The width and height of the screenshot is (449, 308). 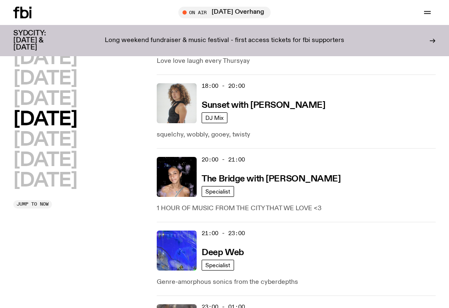 I want to click on span: 21:00 - 23:00, so click(x=223, y=233).